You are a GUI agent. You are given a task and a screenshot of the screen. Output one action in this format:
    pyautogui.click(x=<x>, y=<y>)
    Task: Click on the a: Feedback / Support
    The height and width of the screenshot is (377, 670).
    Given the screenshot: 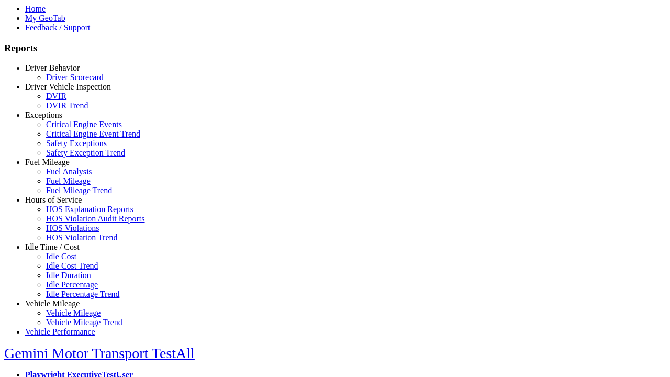 What is the action you would take?
    pyautogui.click(x=58, y=27)
    